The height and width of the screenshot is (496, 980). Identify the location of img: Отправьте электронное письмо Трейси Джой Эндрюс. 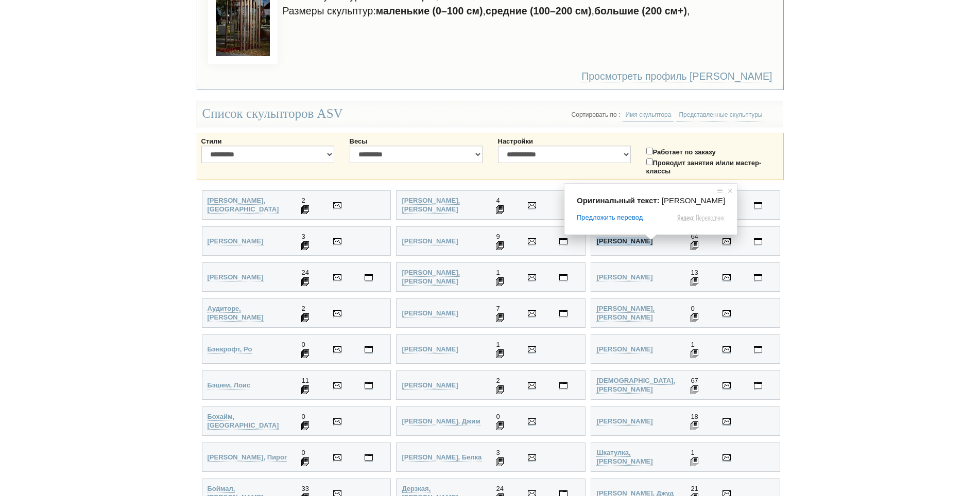
(531, 277).